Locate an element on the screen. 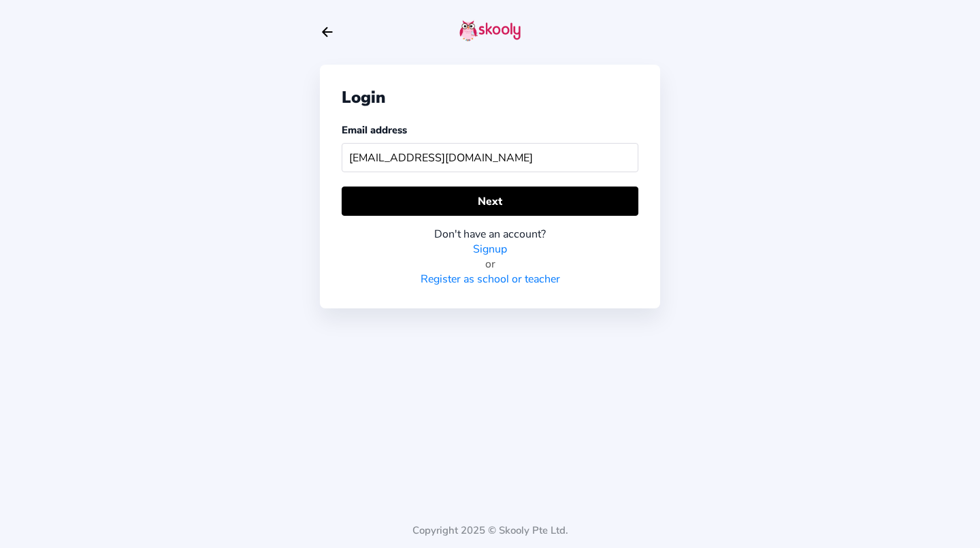 The height and width of the screenshot is (548, 980). button: Next is located at coordinates (490, 201).